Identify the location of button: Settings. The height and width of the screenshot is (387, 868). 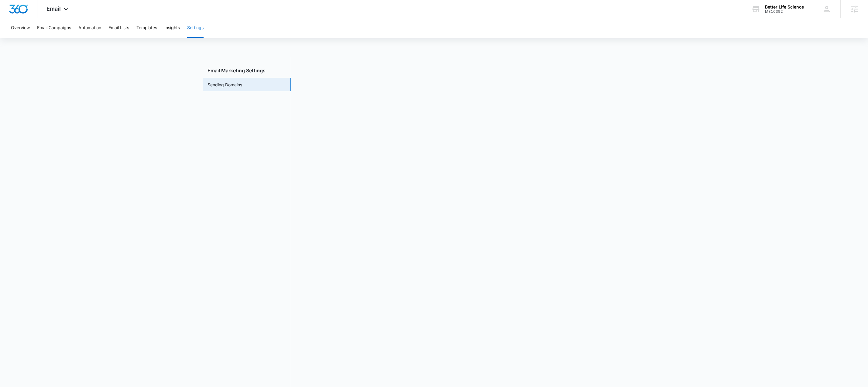
(195, 28).